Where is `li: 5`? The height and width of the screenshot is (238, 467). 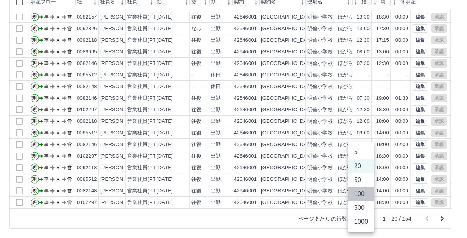 li: 5 is located at coordinates (361, 152).